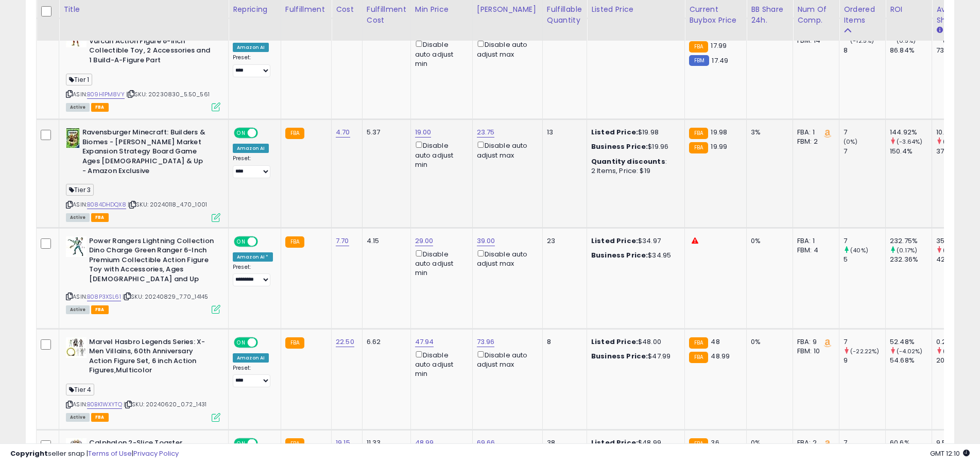 This screenshot has height=464, width=980. What do you see at coordinates (80, 389) in the screenshot?
I see `span: Tier 4` at bounding box center [80, 389].